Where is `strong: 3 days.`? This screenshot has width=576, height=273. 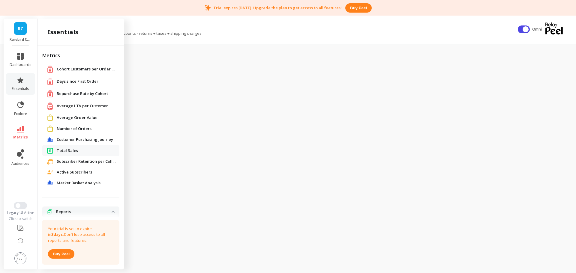
strong: 3 days. is located at coordinates (58, 235).